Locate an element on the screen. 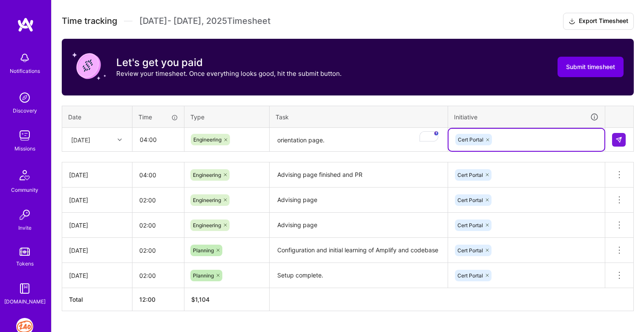 The image size is (644, 332). div: Notifications is located at coordinates (25, 71).